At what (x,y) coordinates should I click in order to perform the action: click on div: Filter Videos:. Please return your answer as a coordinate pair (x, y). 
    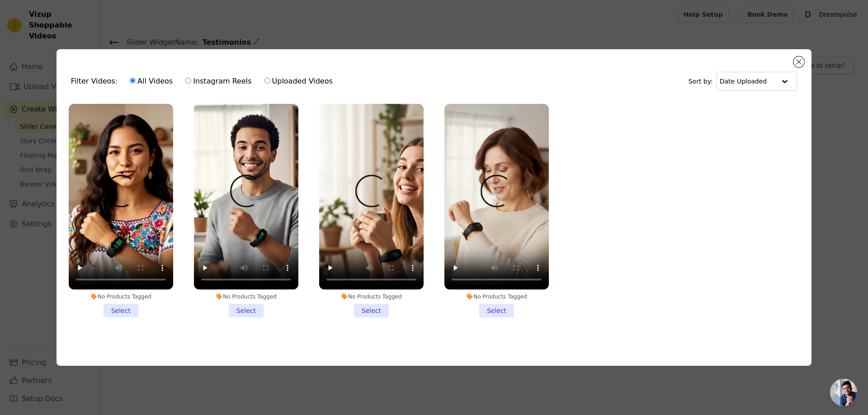
    Looking at the image, I should click on (204, 81).